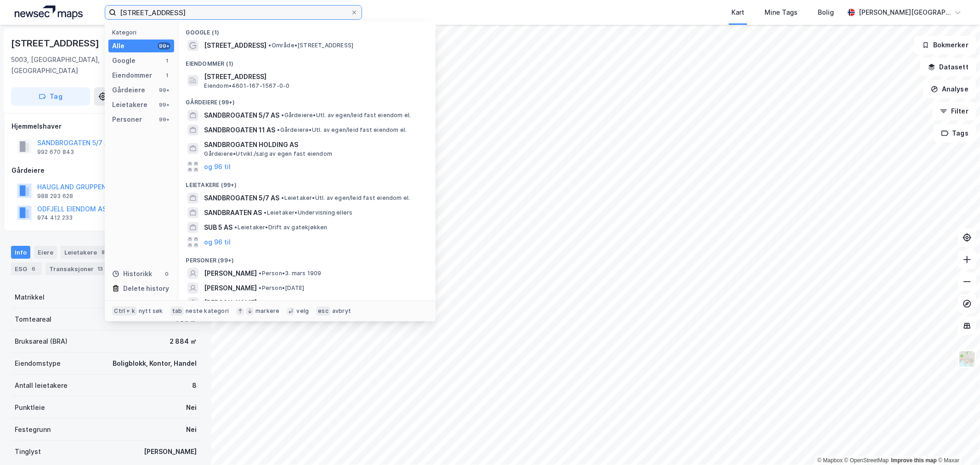  Describe the element at coordinates (49, 13) in the screenshot. I see `img: logo.a4113a55bc3d86da70a041830d287a7e.svg` at that location.